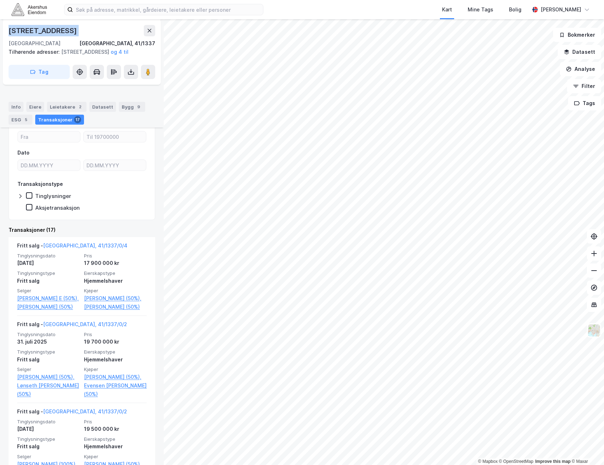 This screenshot has width=604, height=465. I want to click on div: Tinglysninger, so click(53, 196).